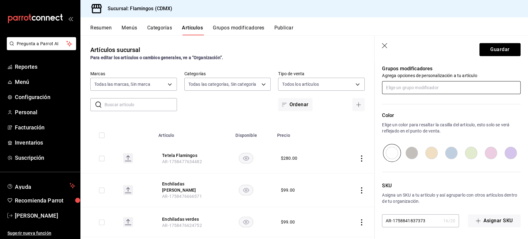 The height and width of the screenshot is (239, 528). What do you see at coordinates (451, 87) in the screenshot?
I see `input: Elige un grupo modificador` at bounding box center [451, 87].